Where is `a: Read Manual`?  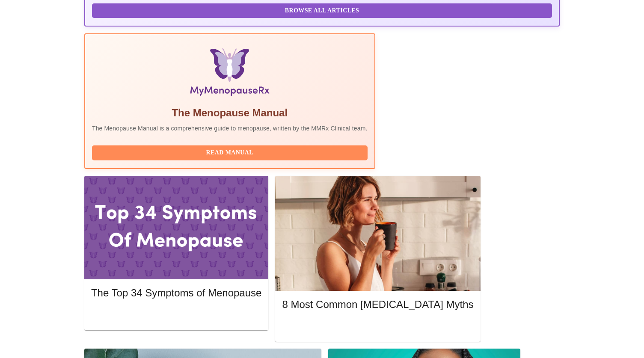 a: Read Manual is located at coordinates (230, 152).